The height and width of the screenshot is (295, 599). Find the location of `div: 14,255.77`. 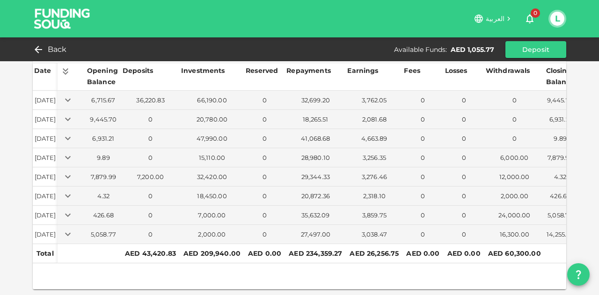

div: 14,255.77 is located at coordinates (560, 235).